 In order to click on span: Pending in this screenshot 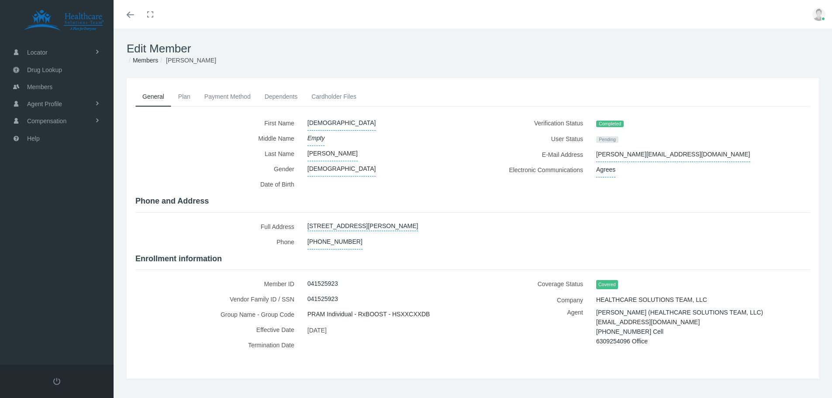, I will do `click(607, 140)`.